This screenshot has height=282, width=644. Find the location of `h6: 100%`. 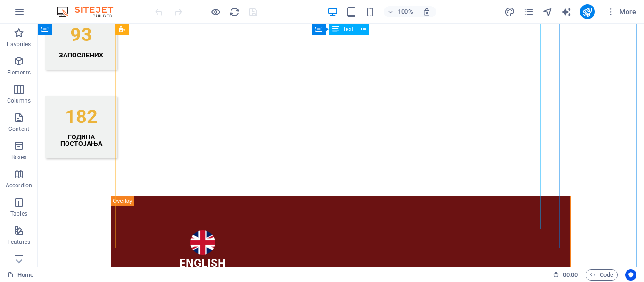

h6: 100% is located at coordinates (405, 12).